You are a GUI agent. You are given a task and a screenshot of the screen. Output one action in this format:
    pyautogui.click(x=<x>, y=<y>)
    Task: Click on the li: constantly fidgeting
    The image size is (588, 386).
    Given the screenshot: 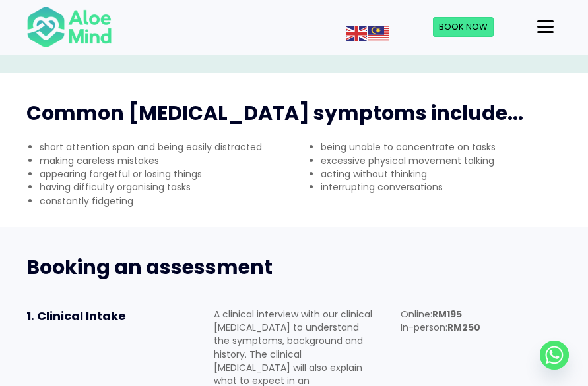 What is the action you would take?
    pyautogui.click(x=167, y=201)
    